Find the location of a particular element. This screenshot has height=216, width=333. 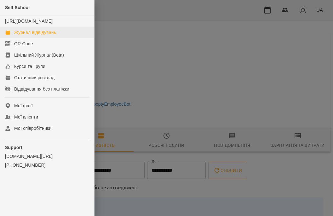

div: Мої філії is located at coordinates (23, 106).